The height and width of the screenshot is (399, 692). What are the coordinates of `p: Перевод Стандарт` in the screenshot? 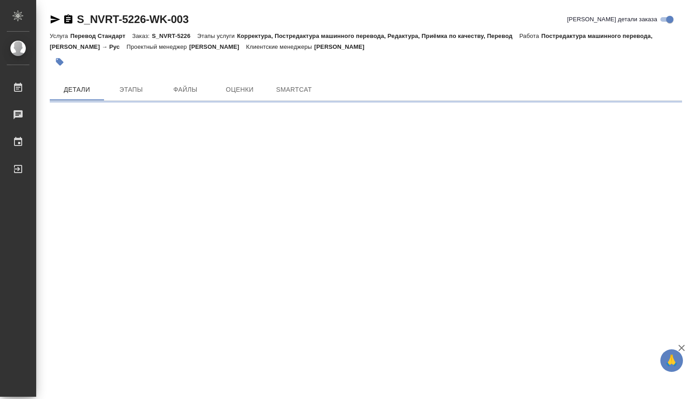 It's located at (101, 36).